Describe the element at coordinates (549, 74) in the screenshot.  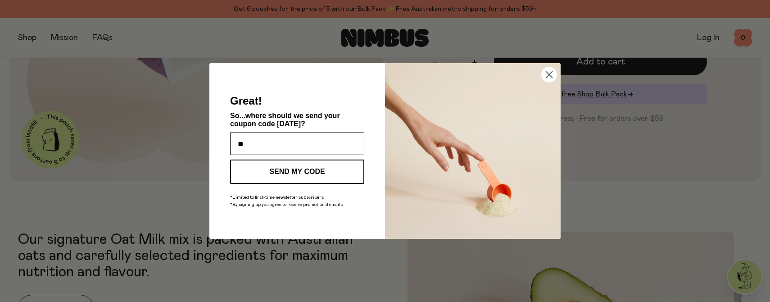
I see `button: Close dialog` at that location.